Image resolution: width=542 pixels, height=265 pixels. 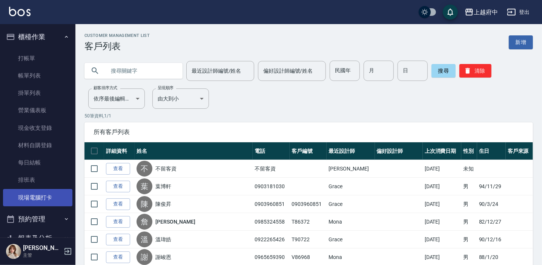 I want to click on td: 90/12/16, so click(x=491, y=240).